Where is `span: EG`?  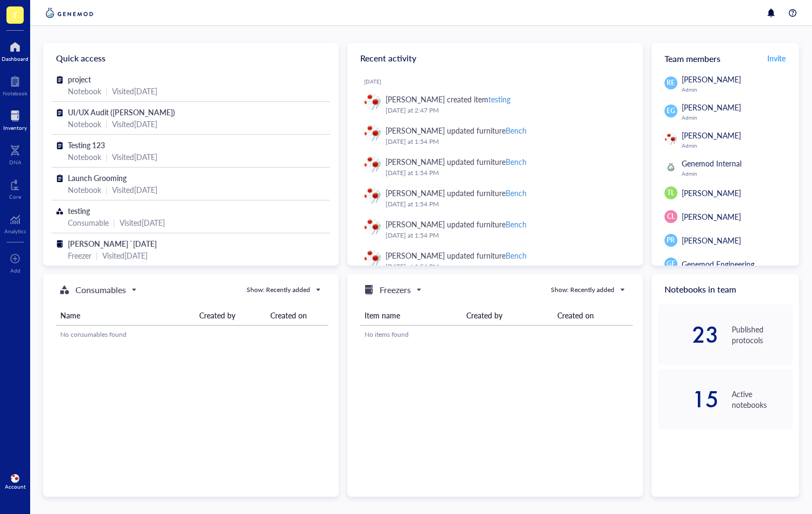 span: EG is located at coordinates (671, 111).